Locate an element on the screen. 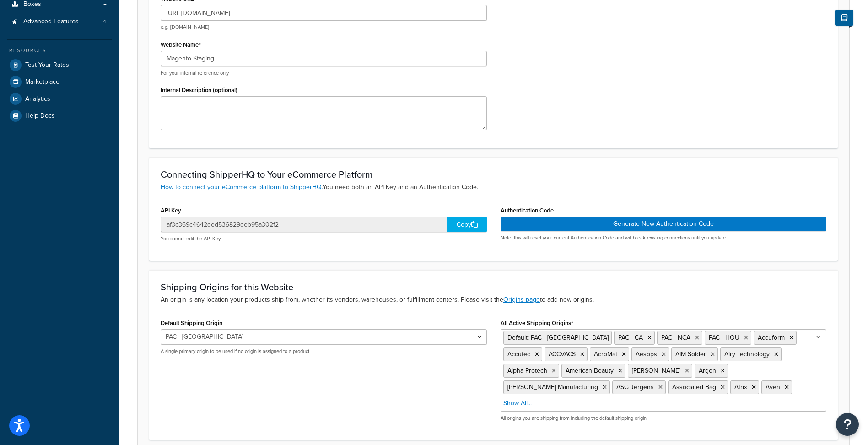 The height and width of the screenshot is (445, 868). li: Test Your Rates is located at coordinates (59, 65).